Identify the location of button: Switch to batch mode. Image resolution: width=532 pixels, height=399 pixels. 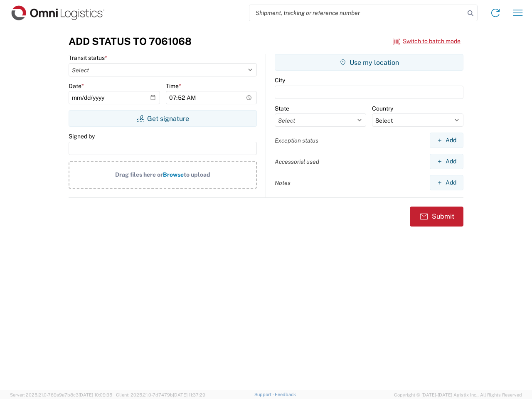
(427, 41).